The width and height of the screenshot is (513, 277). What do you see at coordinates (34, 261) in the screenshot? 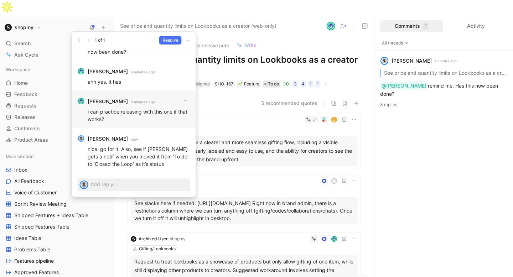
I see `span: Features pipeline` at bounding box center [34, 261].